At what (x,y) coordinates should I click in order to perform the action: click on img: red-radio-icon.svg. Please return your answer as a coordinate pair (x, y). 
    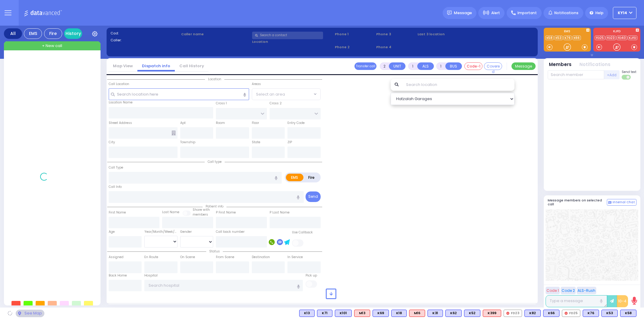
    Looking at the image, I should click on (508, 314).